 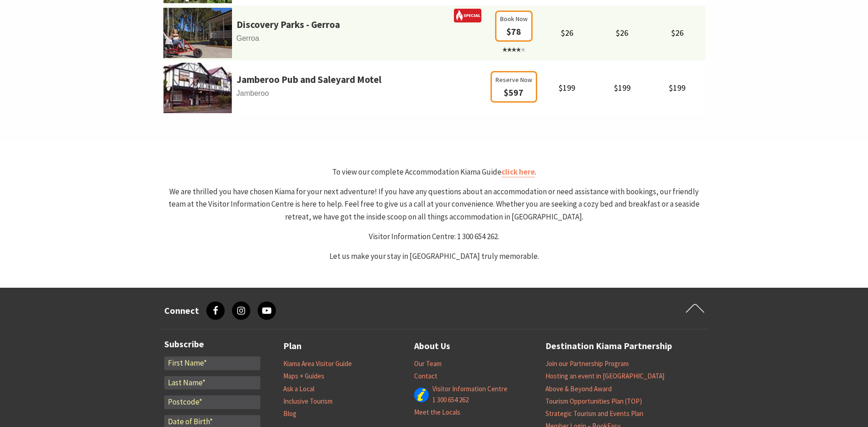 What do you see at coordinates (308, 401) in the screenshot?
I see `a: Inclusive Tourism` at bounding box center [308, 401].